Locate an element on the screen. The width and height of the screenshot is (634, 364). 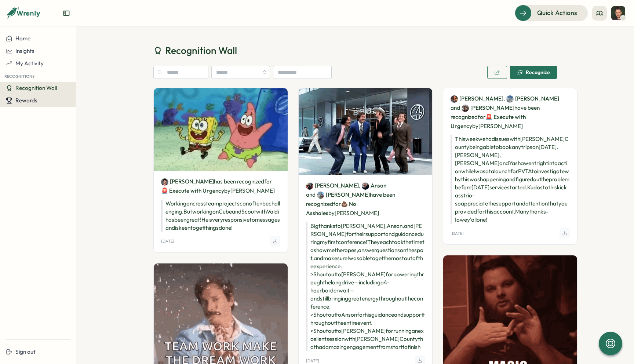
img: Anson is located at coordinates (365, 186).